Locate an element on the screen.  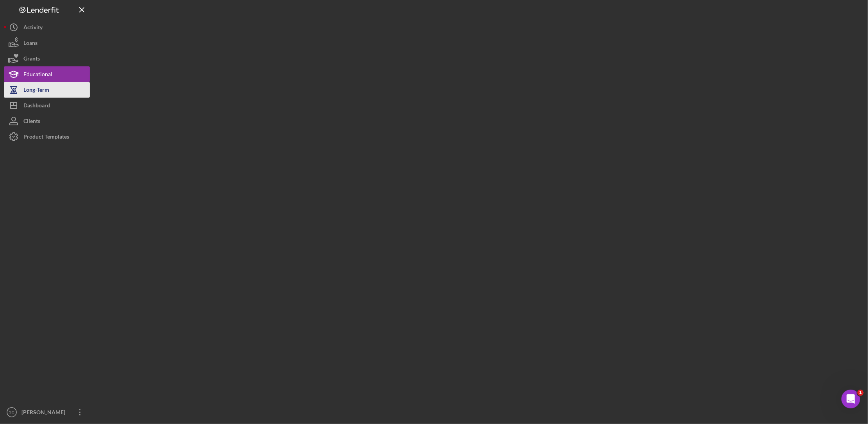
a: Product Templates is located at coordinates (47, 137).